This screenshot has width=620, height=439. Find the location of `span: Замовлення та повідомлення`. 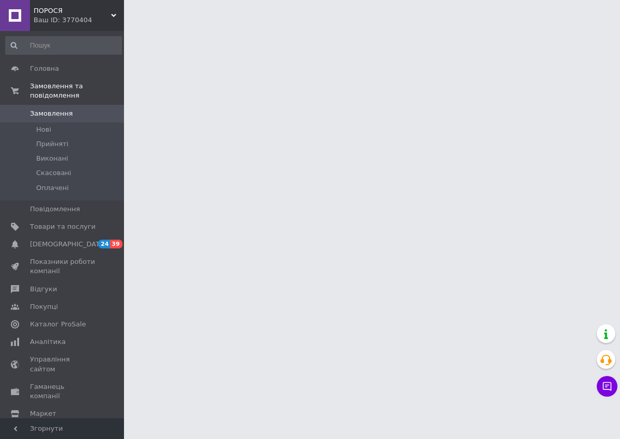

span: Замовлення та повідомлення is located at coordinates (77, 91).